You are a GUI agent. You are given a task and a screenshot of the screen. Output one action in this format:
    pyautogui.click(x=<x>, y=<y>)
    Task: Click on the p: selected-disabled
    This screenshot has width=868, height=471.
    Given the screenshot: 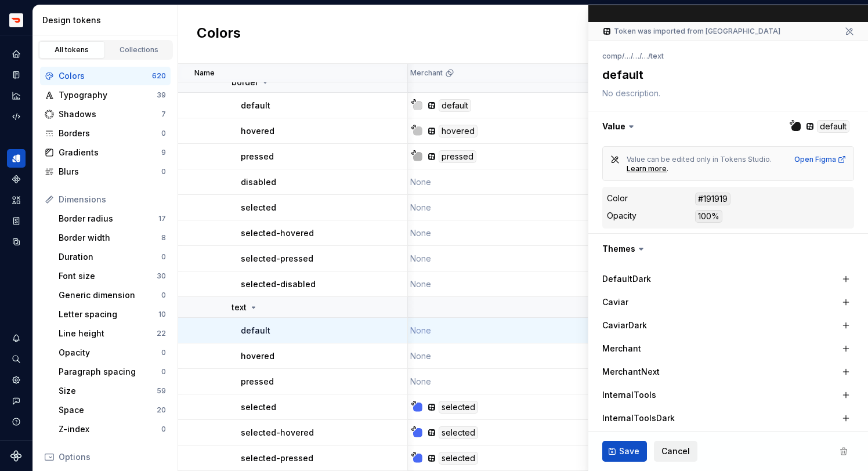 What is the action you would take?
    pyautogui.click(x=278, y=284)
    